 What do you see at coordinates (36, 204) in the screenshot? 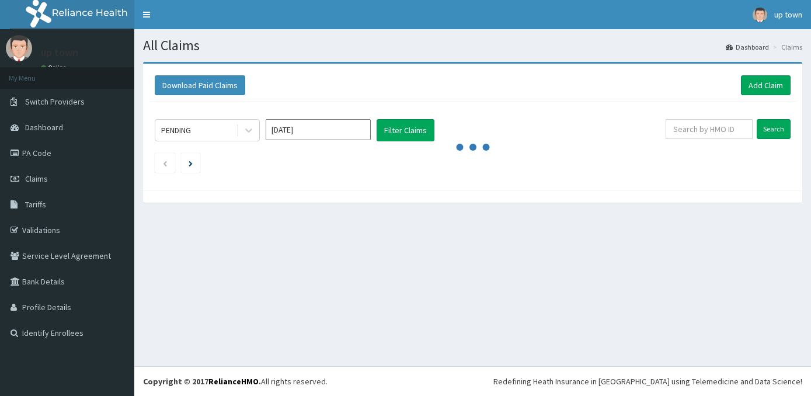
I see `span: Tariffs` at bounding box center [36, 204].